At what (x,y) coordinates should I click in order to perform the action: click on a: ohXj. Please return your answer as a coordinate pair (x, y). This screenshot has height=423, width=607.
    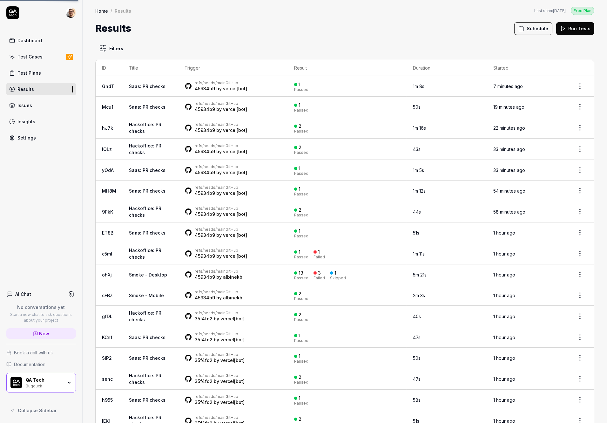
    Looking at the image, I should click on (107, 274).